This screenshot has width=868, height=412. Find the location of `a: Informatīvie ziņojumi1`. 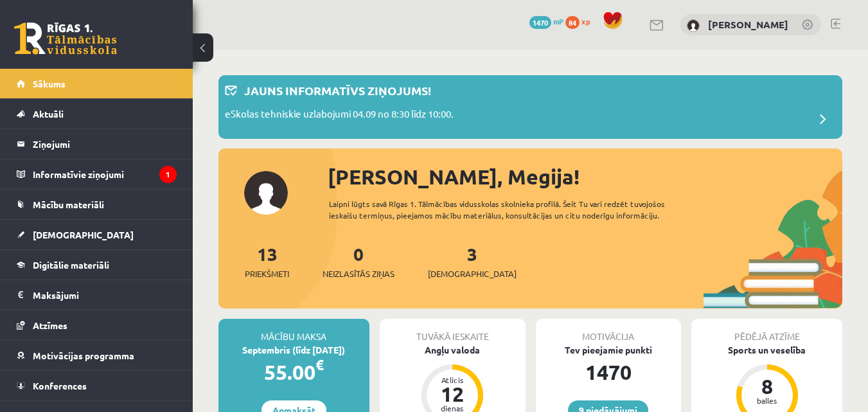

a: Informatīvie ziņojumi1 is located at coordinates (96, 174).